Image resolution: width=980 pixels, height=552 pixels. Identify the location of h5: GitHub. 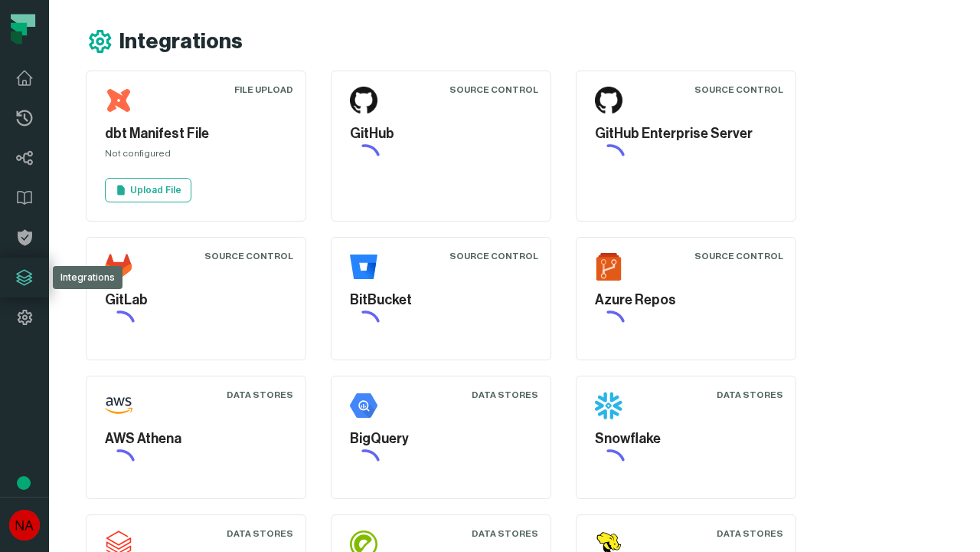
(441, 133).